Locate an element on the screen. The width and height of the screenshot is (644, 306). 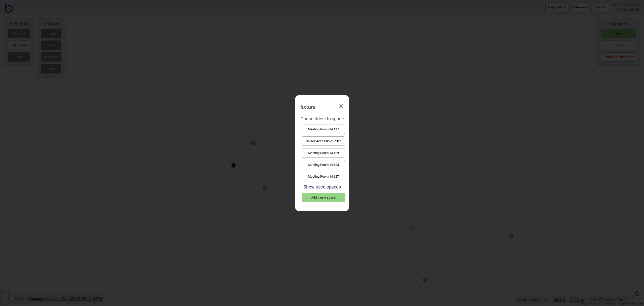
button: Meeting Room 14.117 is located at coordinates (323, 129).